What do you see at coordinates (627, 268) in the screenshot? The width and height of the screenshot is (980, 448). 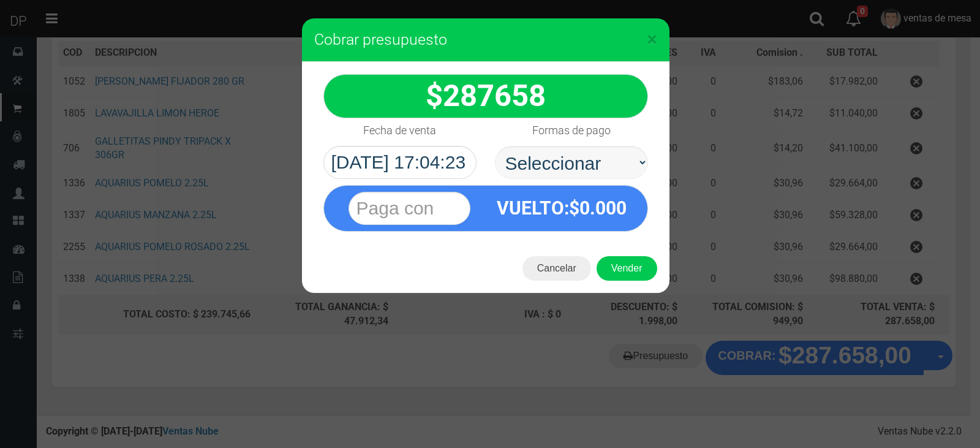 I see `button: Vender` at bounding box center [627, 268].